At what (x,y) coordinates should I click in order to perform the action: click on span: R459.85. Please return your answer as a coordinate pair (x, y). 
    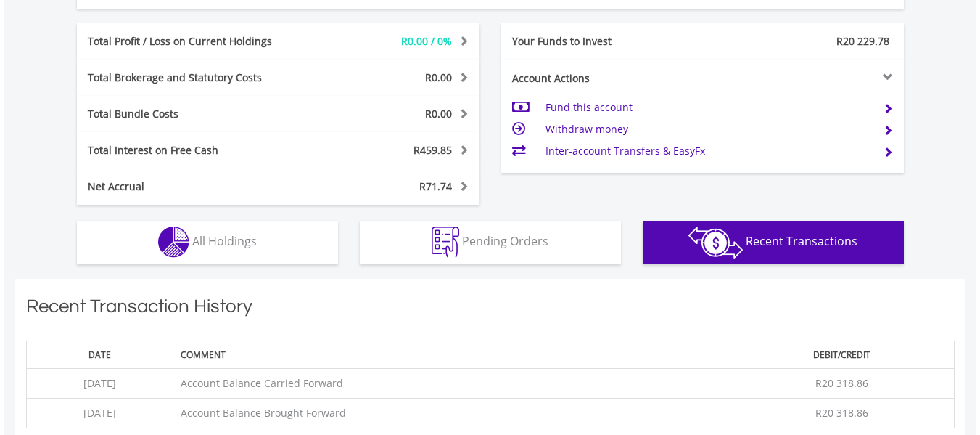
    Looking at the image, I should click on (432, 149).